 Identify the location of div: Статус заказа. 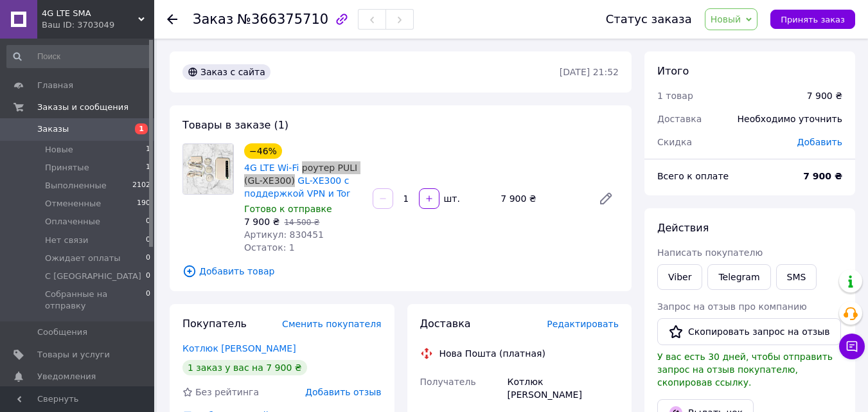
(649, 19).